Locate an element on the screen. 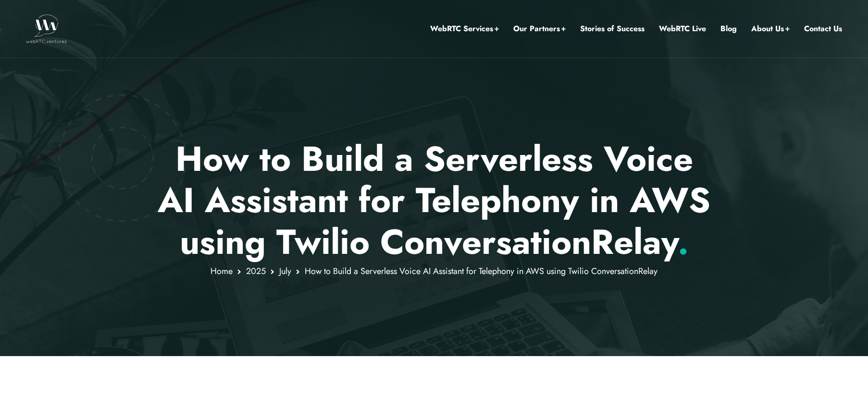  span: How to Build a Serverless Voice AI Assistant for Telephony in AWS using Twilio ConversationRelay is located at coordinates (481, 271).